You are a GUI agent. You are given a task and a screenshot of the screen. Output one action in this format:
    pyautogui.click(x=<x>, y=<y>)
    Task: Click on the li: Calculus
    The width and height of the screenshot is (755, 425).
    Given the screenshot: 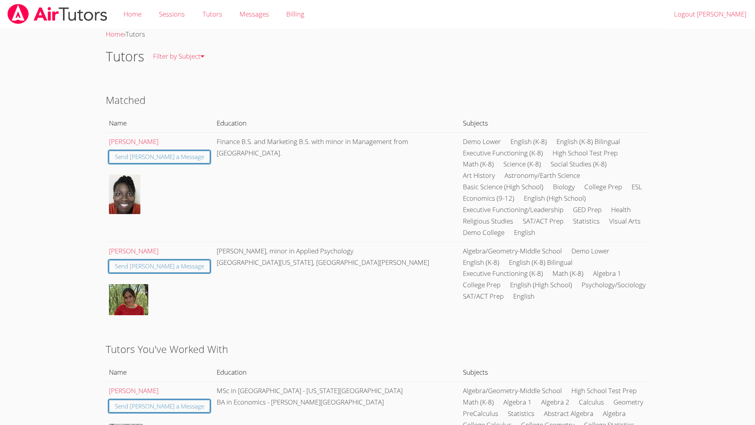 What is the action you would take?
    pyautogui.click(x=591, y=402)
    